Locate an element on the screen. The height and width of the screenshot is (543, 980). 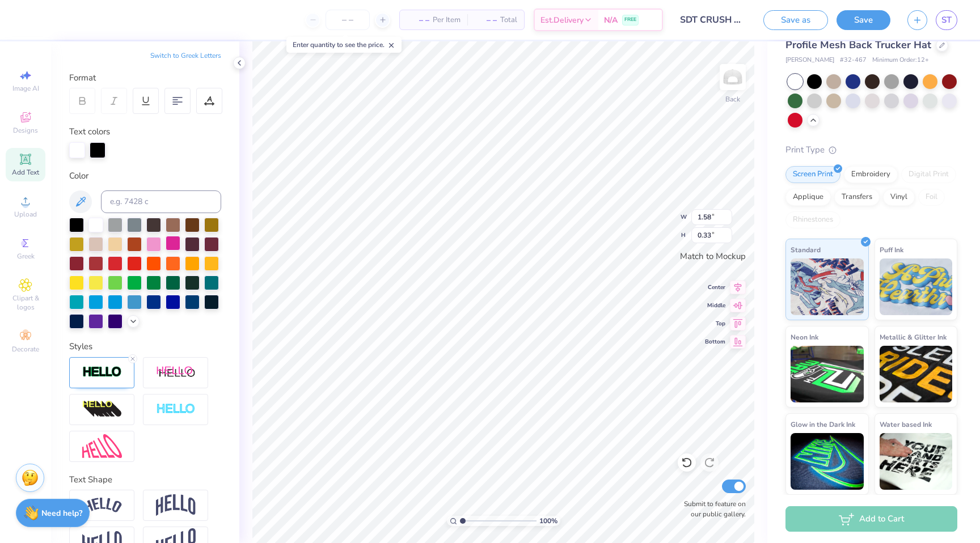
img: Metallic & Glitter Ink is located at coordinates (916, 374).